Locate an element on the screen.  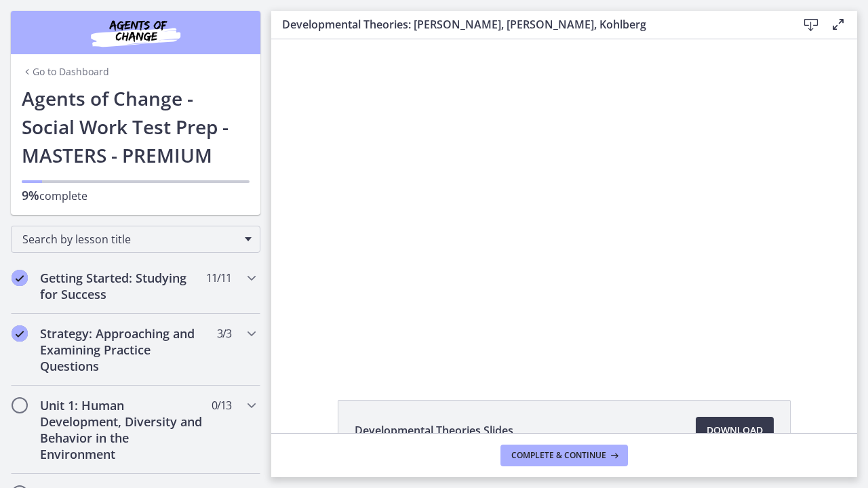
span: 11 / 11 is located at coordinates (218, 278).